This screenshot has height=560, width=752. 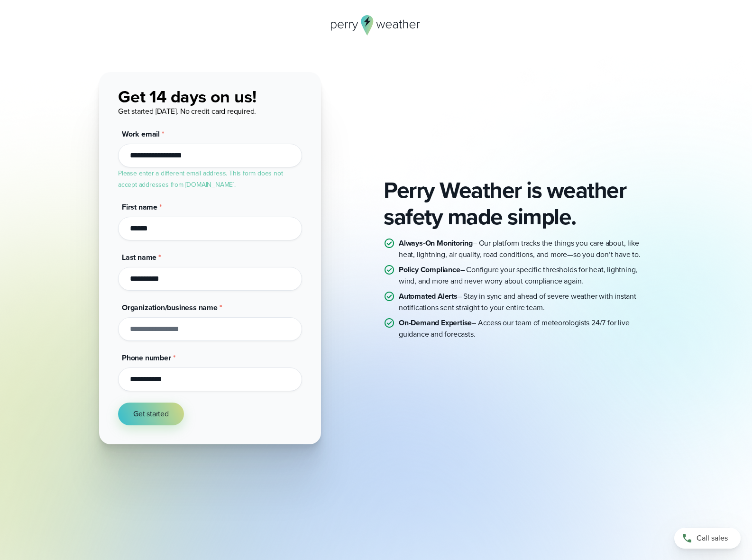 I want to click on span: Work email, so click(x=141, y=133).